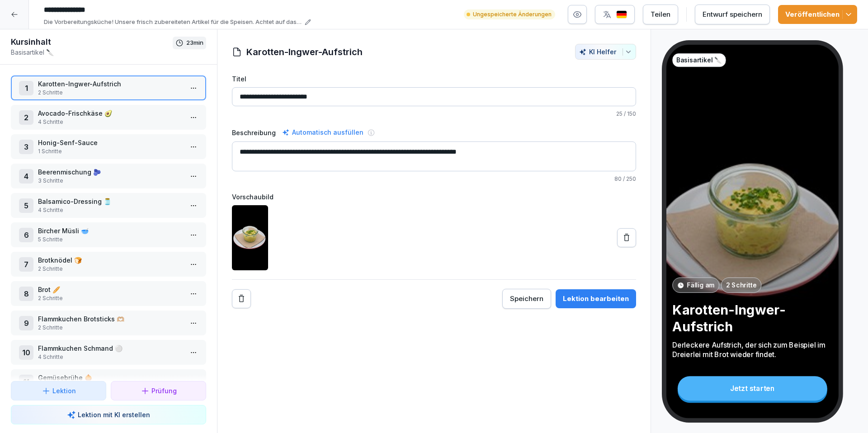  I want to click on p: / 150, so click(434, 114).